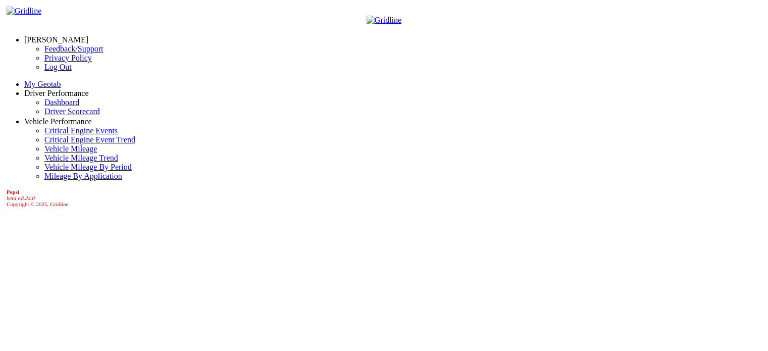  Describe the element at coordinates (21, 198) in the screenshot. I see `i: beta v.8.24.0` at that location.